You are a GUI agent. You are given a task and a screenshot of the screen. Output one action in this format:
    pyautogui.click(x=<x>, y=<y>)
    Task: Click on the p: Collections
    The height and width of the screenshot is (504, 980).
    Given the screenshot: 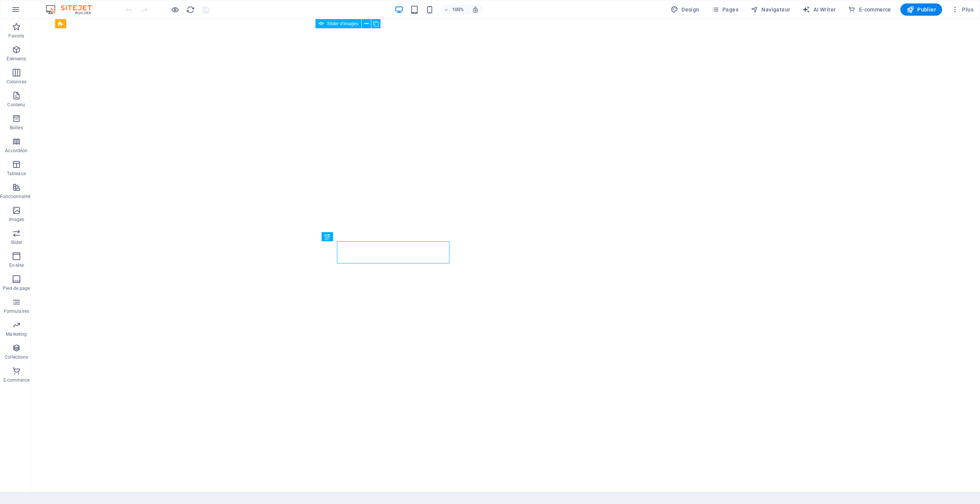 What is the action you would take?
    pyautogui.click(x=16, y=357)
    